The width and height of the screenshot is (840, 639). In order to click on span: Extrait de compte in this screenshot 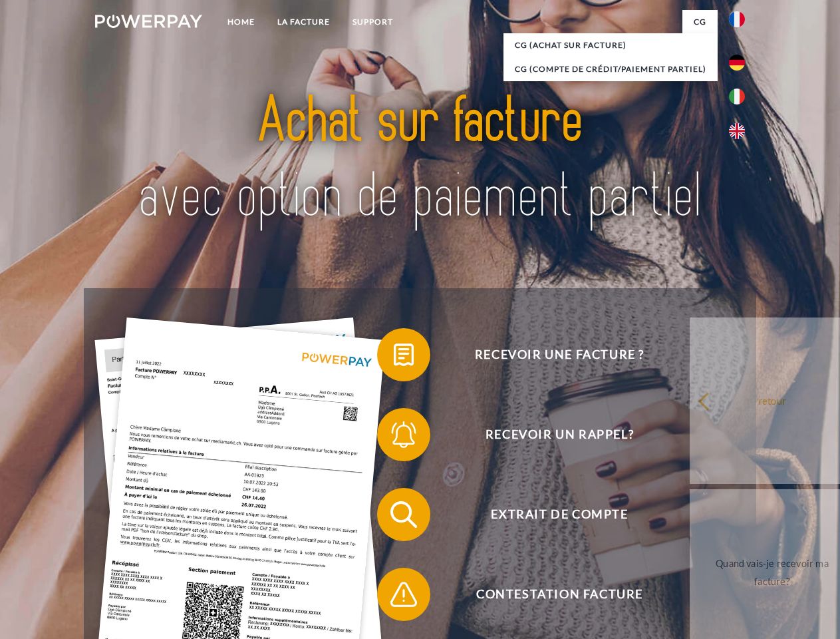, I will do `click(559, 514)`.